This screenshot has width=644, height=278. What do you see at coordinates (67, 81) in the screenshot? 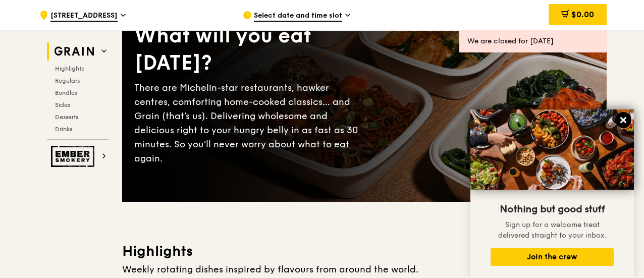
I see `span: Regulars` at bounding box center [67, 81].